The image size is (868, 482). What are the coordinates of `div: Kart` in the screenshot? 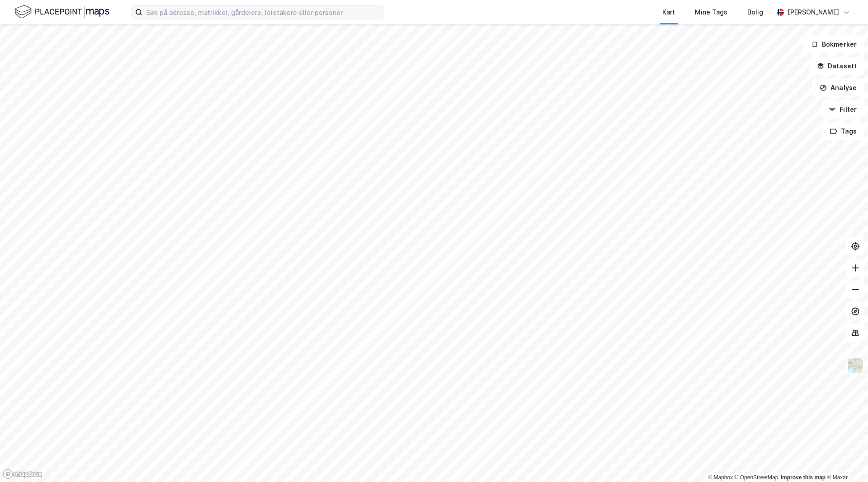 It's located at (669, 13).